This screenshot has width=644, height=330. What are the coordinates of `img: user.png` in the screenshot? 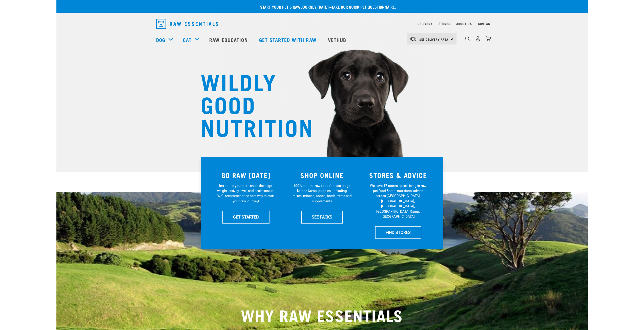 It's located at (478, 39).